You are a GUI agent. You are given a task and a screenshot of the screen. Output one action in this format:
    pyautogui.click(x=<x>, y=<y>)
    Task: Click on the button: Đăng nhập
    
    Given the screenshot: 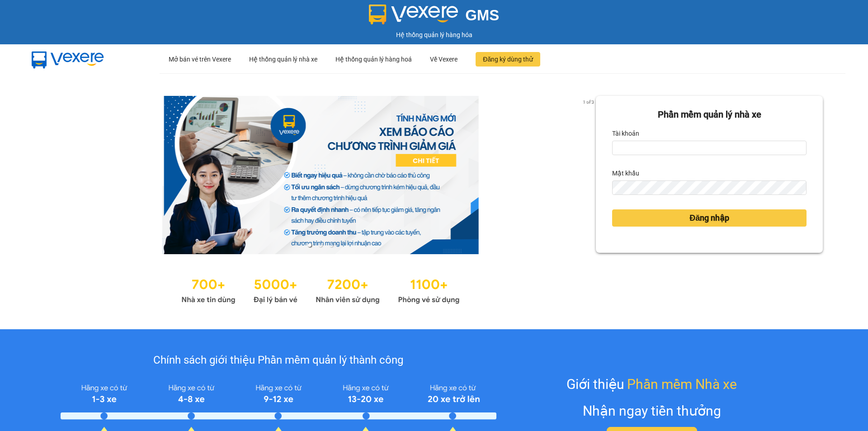 What is the action you would take?
    pyautogui.click(x=709, y=218)
    